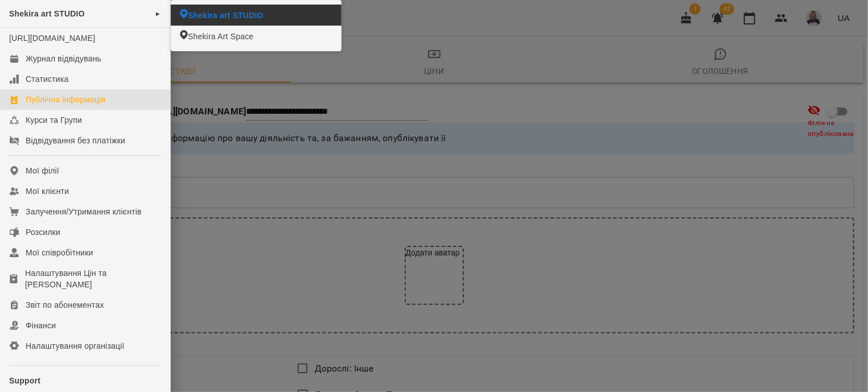 This screenshot has width=868, height=392. What do you see at coordinates (65, 304) in the screenshot?
I see `div: Звіт по абонементах` at bounding box center [65, 304].